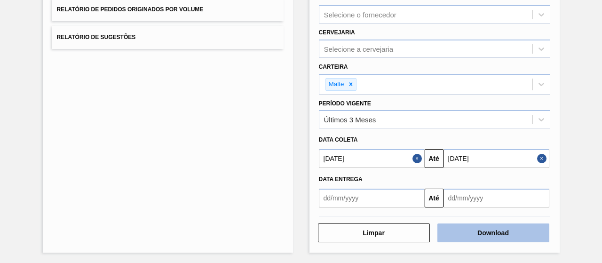 The image size is (602, 263). I want to click on span: Data coleta, so click(338, 140).